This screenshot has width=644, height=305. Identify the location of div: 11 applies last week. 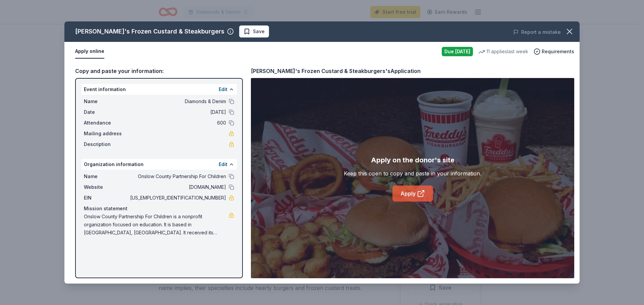
(503, 51).